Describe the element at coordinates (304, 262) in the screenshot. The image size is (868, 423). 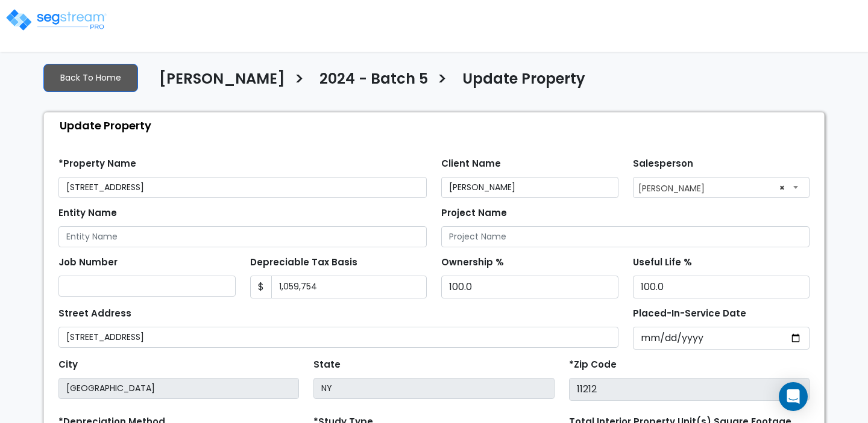
I see `label: Depreciable Tax Basis` at that location.